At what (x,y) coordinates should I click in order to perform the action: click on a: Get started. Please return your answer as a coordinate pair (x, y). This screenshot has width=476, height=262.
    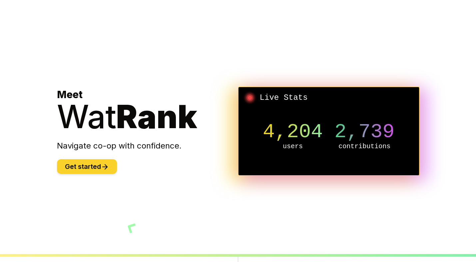
    Looking at the image, I should click on (87, 167).